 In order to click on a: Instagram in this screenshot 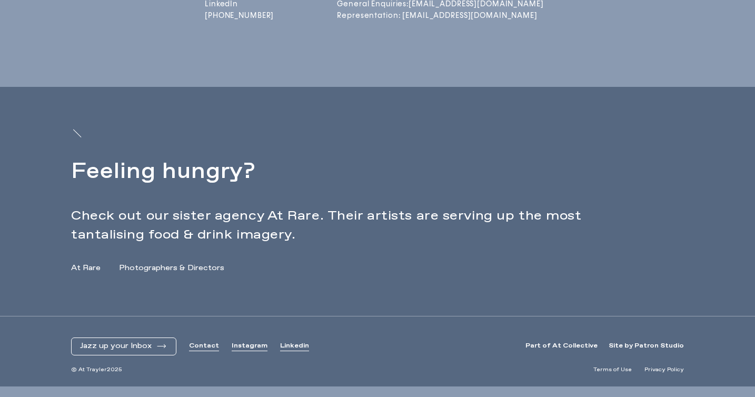, I will do `click(250, 346)`.